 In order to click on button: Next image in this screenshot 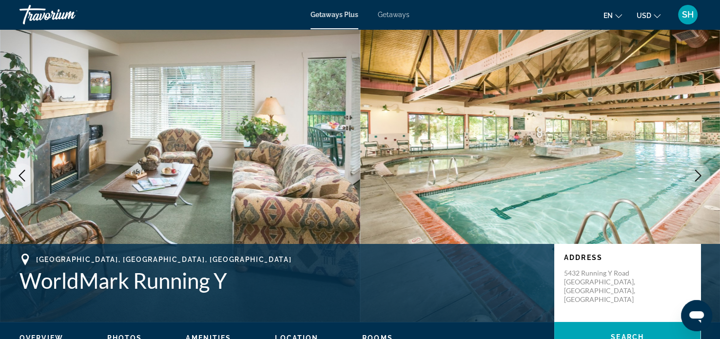, I will do `click(698, 176)`.